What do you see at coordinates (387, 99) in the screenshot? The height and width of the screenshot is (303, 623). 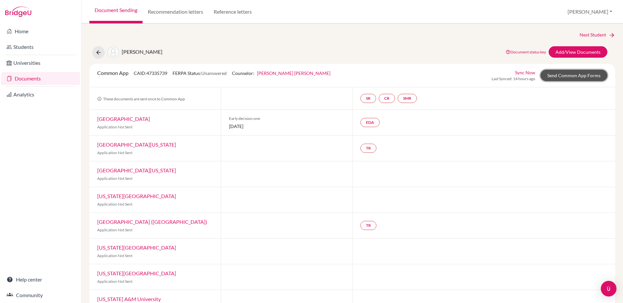 I see `a: CR` at bounding box center [387, 99].